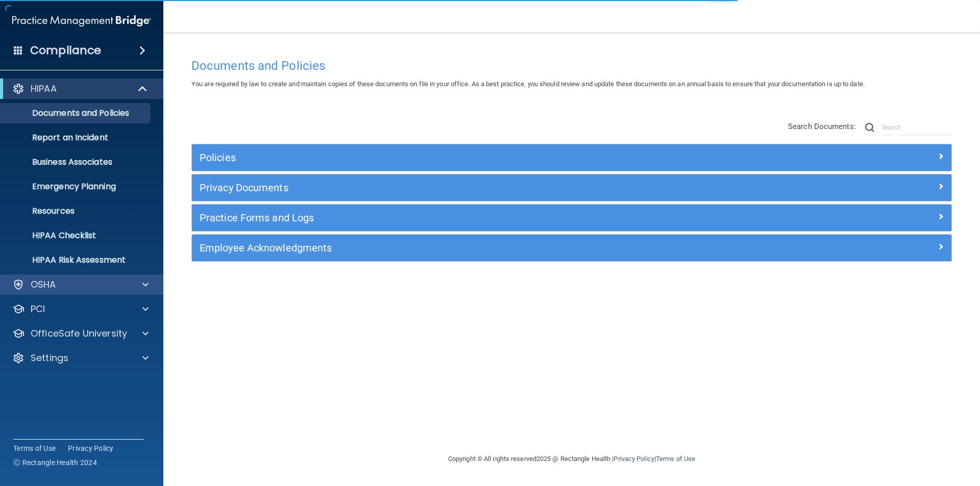 This screenshot has height=486, width=980. Describe the element at coordinates (76, 162) in the screenshot. I see `p: Business Associates` at that location.